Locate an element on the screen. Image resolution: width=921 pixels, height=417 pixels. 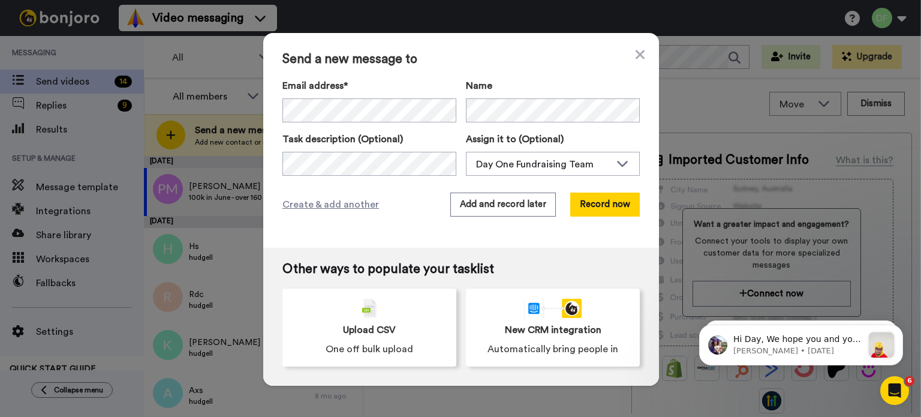
img: Profile image for Amy is located at coordinates (37, 44).